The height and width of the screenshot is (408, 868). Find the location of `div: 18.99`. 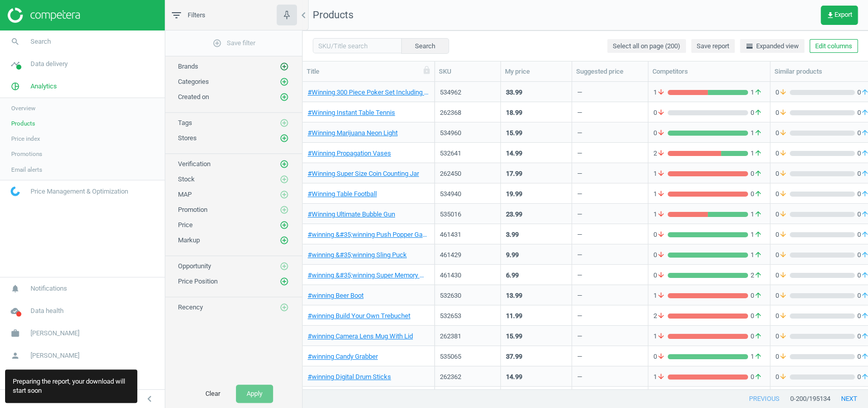

div: 18.99 is located at coordinates (514, 113).